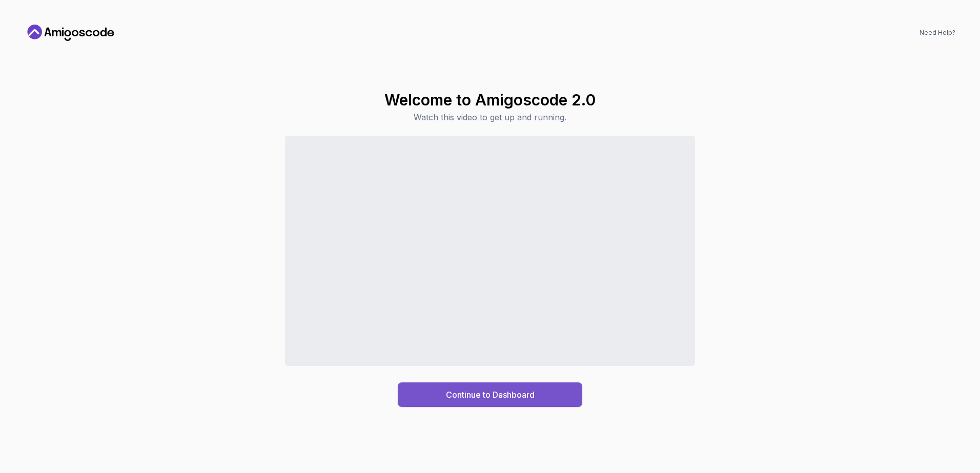 The height and width of the screenshot is (473, 980). What do you see at coordinates (490, 117) in the screenshot?
I see `p: Watch this video to get up and running.` at bounding box center [490, 117].